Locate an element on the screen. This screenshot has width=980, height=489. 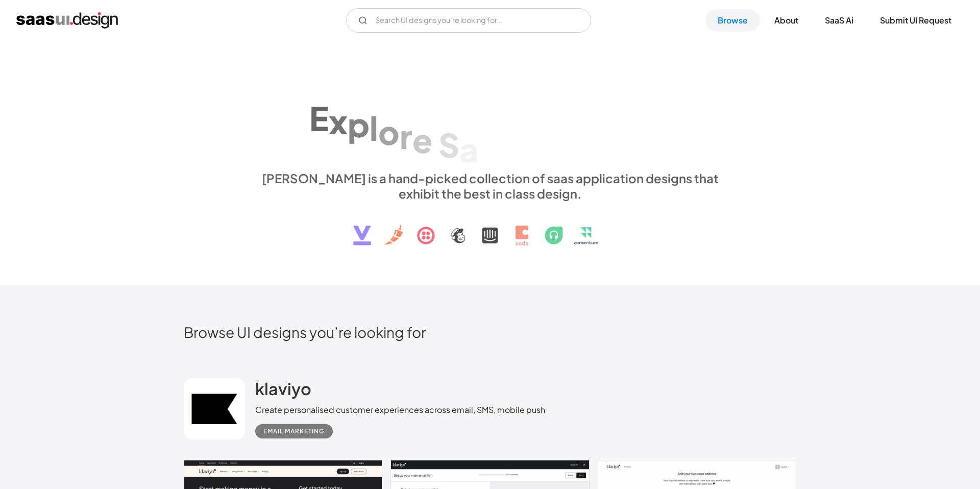
a: SaaS Ai is located at coordinates (840, 21).